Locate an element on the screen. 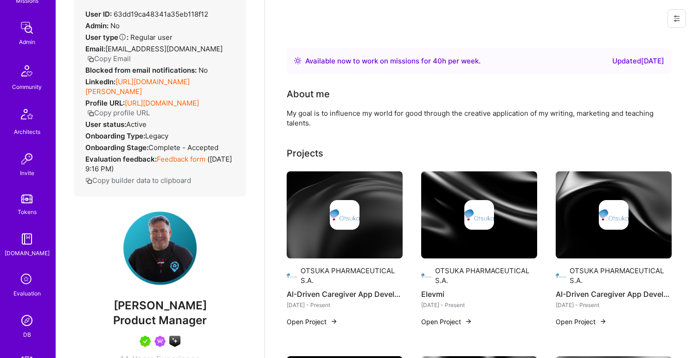 This screenshot has width=693, height=358. div: My goal is to influence my world for good through the creative application of my writing, marketi... is located at coordinates (472, 118).